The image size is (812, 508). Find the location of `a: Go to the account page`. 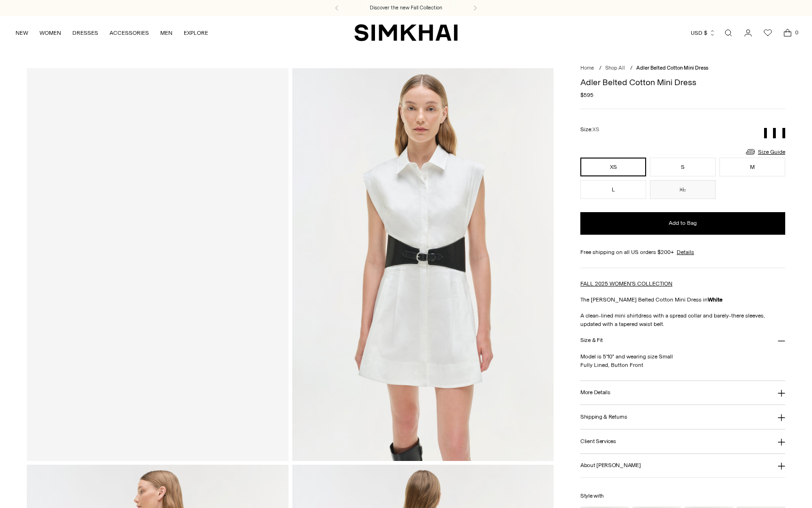

a: Go to the account page is located at coordinates (748, 33).